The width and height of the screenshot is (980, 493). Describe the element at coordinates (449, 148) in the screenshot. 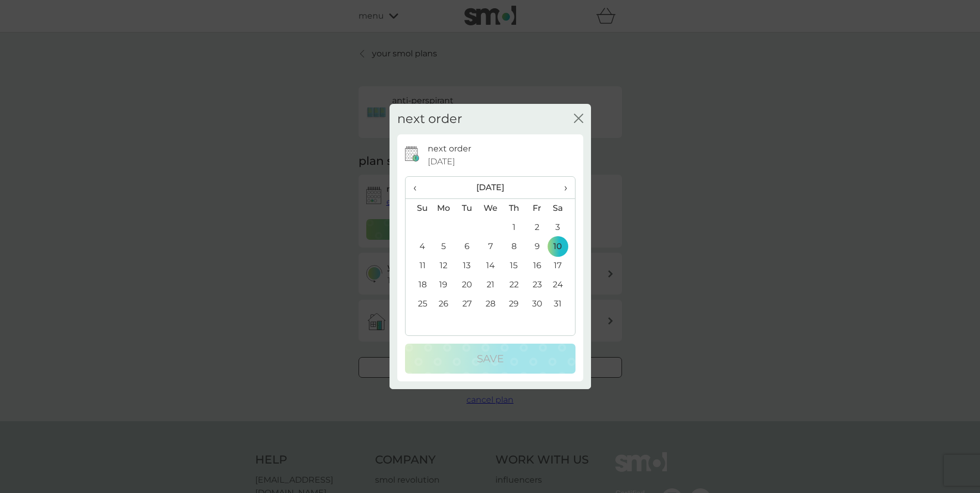

I see `p: next order` at that location.